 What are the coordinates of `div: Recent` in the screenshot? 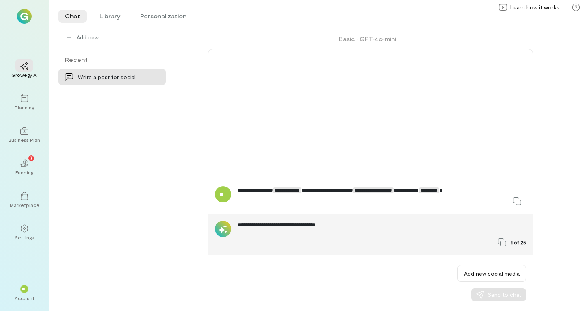 It's located at (112, 59).